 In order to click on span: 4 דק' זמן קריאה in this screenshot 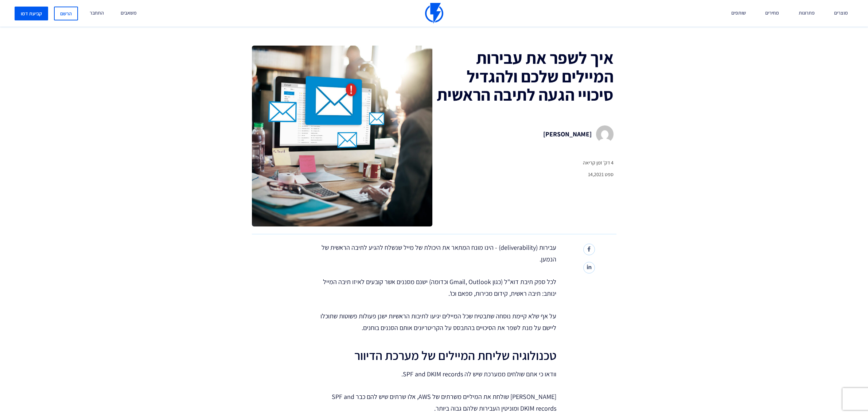, I will do `click(598, 163)`.